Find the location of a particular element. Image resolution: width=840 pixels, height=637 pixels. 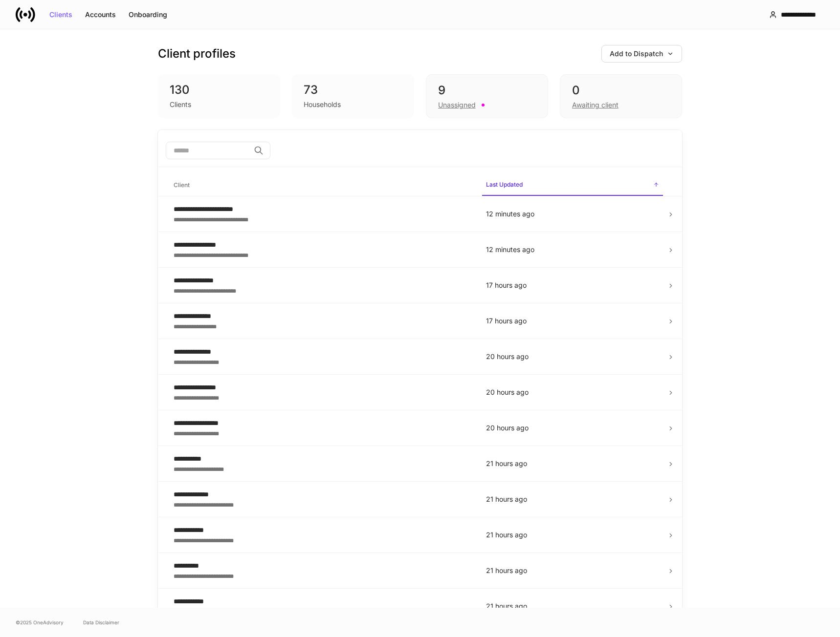

div: 0Awaiting client is located at coordinates (621, 96).